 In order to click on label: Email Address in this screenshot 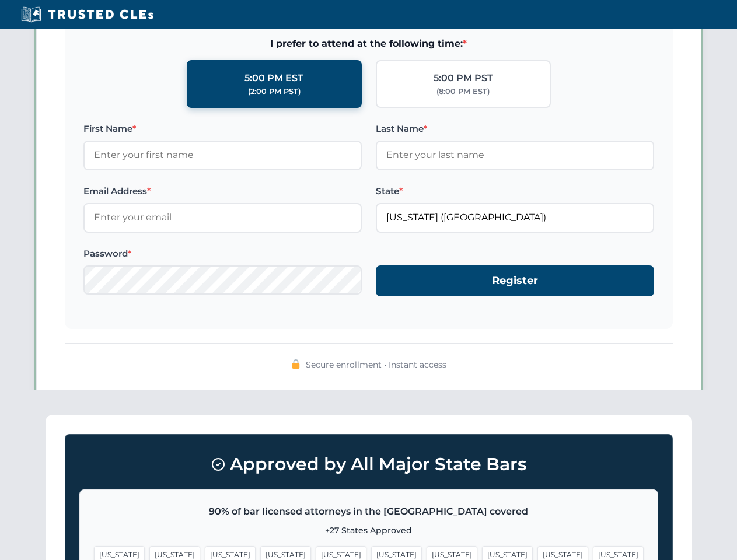, I will do `click(222, 192)`.